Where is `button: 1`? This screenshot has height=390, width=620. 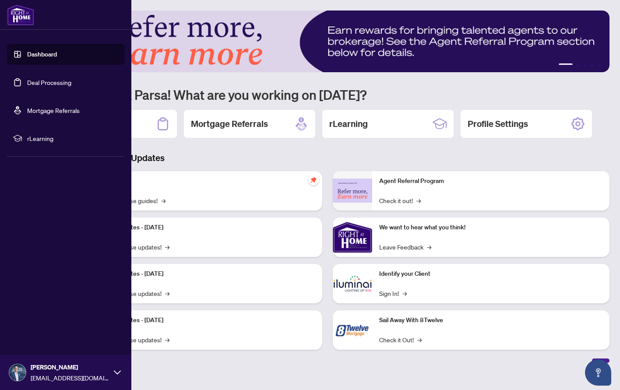 button: 1 is located at coordinates (566, 65).